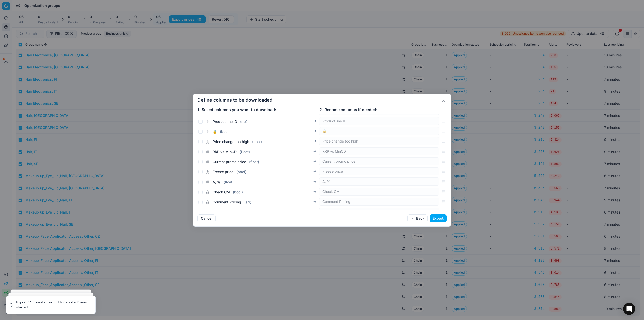 This screenshot has height=320, width=644. What do you see at coordinates (259, 109) in the screenshot?
I see `div: 1. Select columns you want to download:` at bounding box center [259, 109].